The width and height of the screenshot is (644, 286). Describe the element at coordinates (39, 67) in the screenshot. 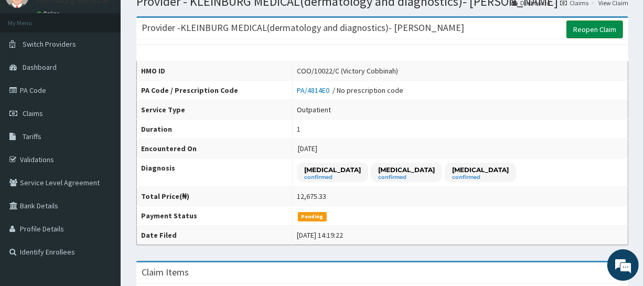

I see `span: Dashboard` at that location.